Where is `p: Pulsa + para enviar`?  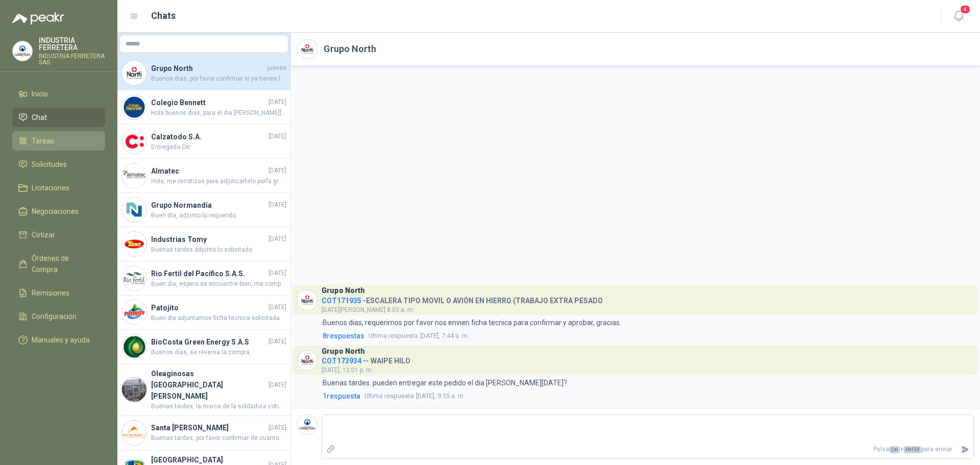
p: Pulsa + para enviar is located at coordinates (648, 449).